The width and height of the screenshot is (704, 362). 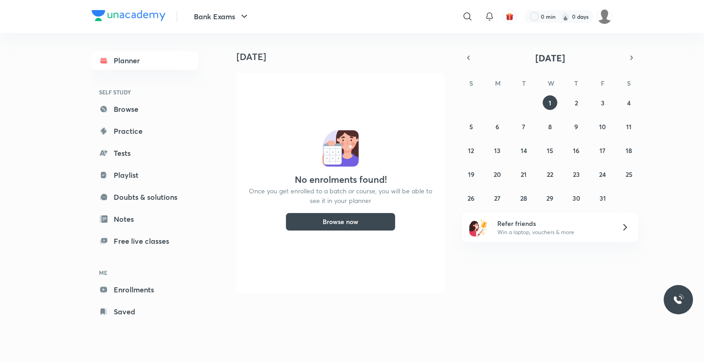 I want to click on abbr: October 30, 2025, so click(x=576, y=198).